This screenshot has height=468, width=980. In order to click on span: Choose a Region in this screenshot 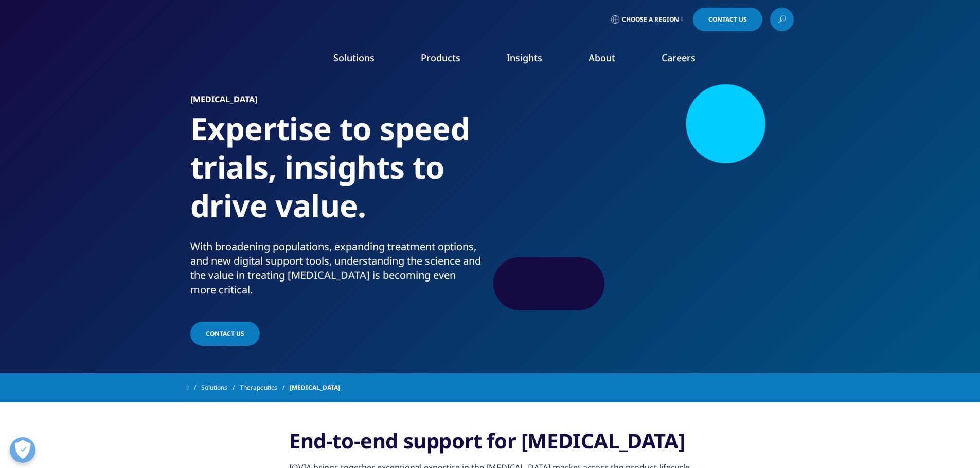, I will do `click(650, 19)`.